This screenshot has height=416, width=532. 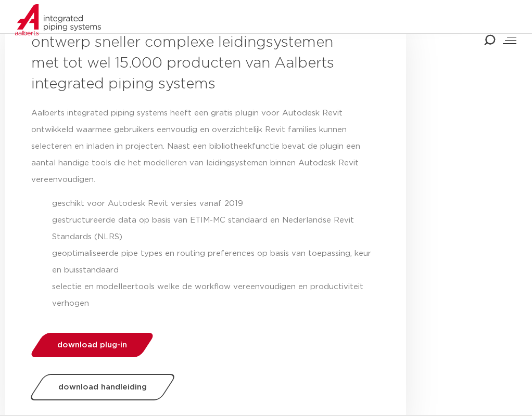 I want to click on span: download handleiding, so click(x=102, y=387).